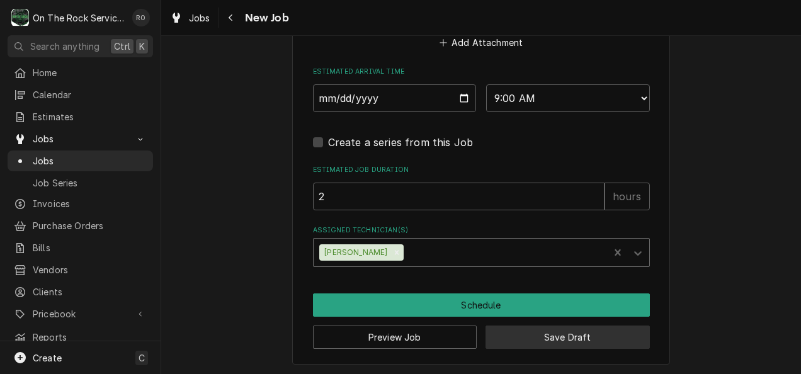 The height and width of the screenshot is (374, 801). What do you see at coordinates (481, 170) in the screenshot?
I see `label: Estimated Job Duration` at bounding box center [481, 170].